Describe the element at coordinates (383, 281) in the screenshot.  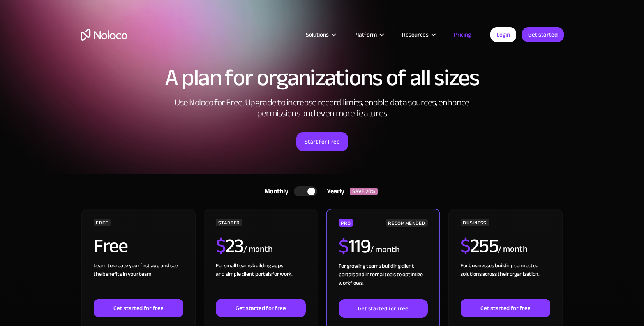
I see `div: For growing teams building client portals and internal tools to optimize workflows.` at that location.